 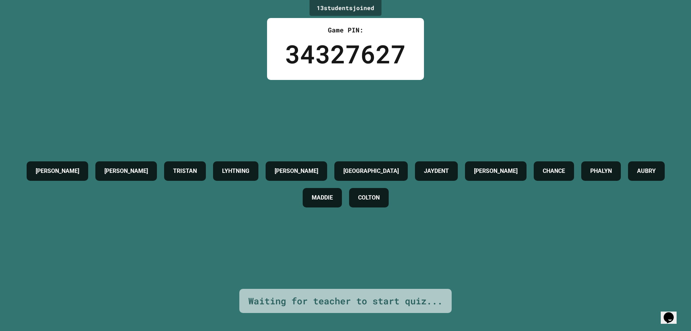 I want to click on div: Waiting for teacher to start quiz..., so click(x=346, y=301).